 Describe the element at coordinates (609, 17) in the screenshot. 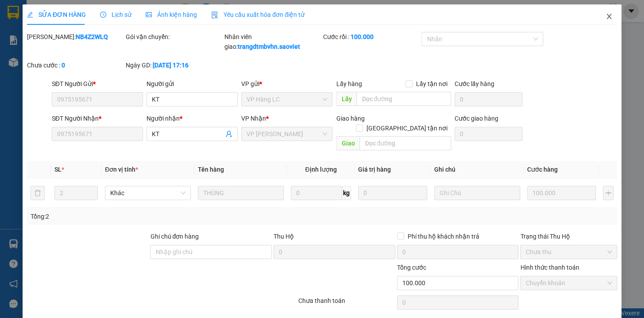

I see `button: Close` at that location.